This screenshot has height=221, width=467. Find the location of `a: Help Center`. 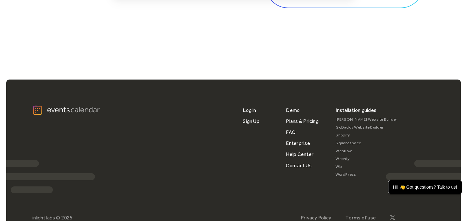

a: Help Center is located at coordinates (300, 154).